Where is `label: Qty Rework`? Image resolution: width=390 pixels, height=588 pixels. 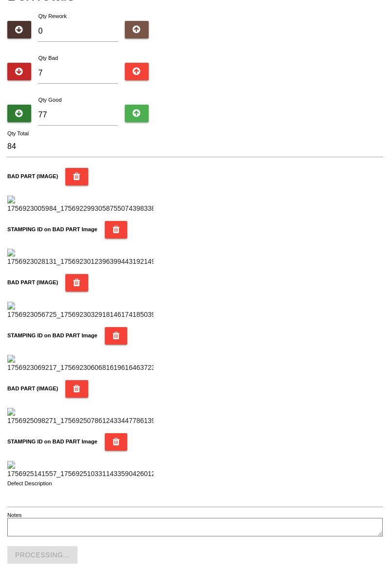 label: Qty Rework is located at coordinates (53, 16).